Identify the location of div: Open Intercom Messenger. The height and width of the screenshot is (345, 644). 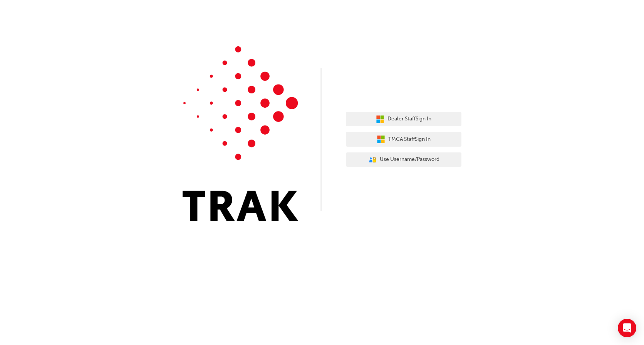
(627, 328).